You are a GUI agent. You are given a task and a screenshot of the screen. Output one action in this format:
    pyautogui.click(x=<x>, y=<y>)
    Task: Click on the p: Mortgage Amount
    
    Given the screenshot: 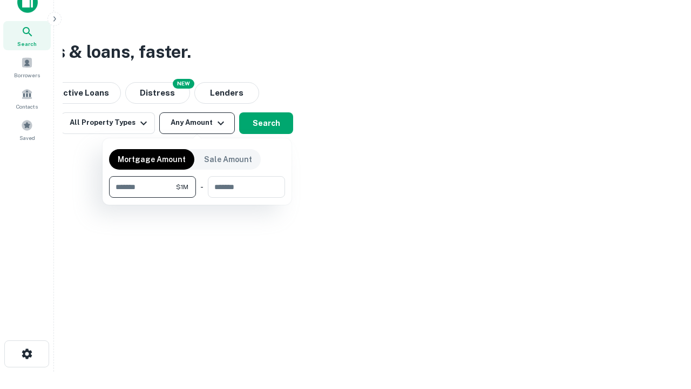 What is the action you would take?
    pyautogui.click(x=152, y=159)
    